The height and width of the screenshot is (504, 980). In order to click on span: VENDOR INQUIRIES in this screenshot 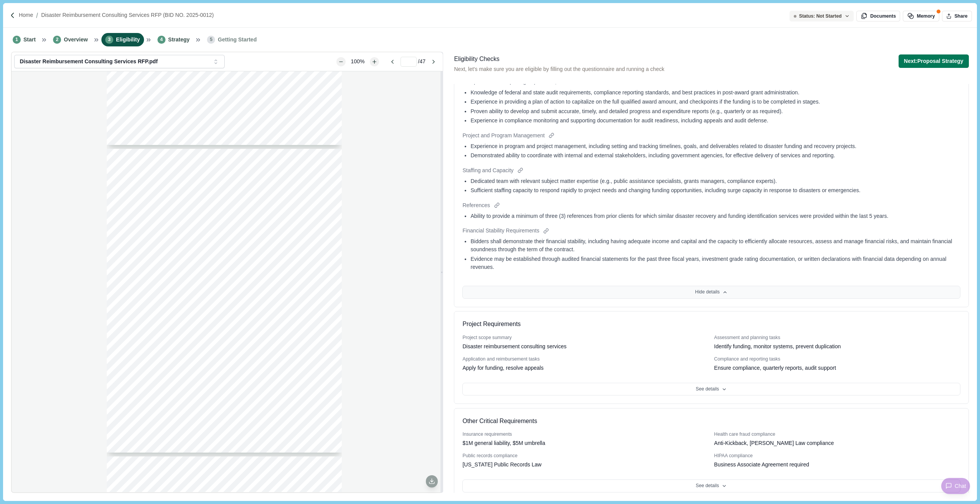, I will do `click(170, 393)`.